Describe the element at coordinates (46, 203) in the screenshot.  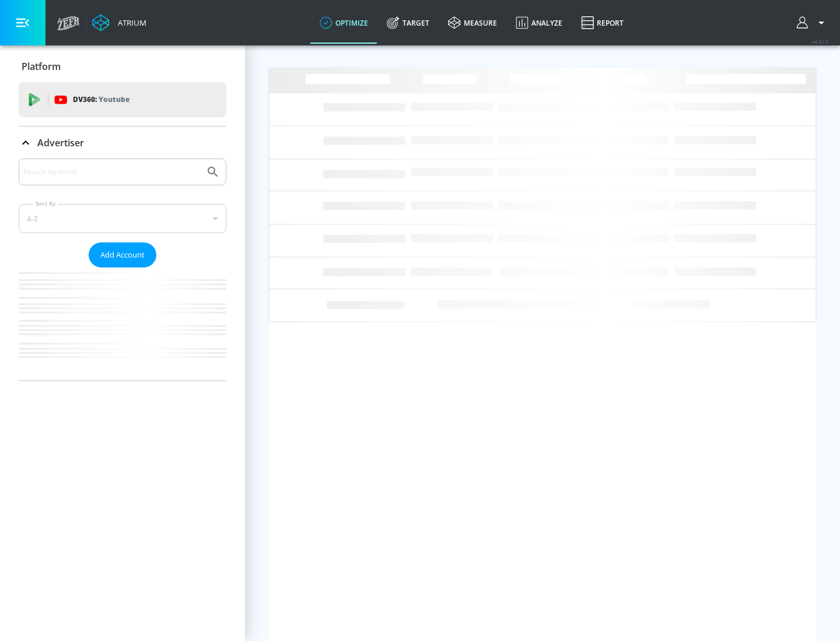
I see `label: Sort By` at that location.